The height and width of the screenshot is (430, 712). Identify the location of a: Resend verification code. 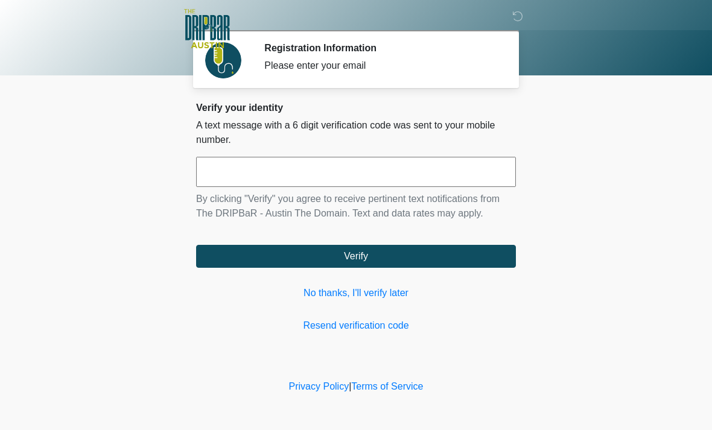
(356, 326).